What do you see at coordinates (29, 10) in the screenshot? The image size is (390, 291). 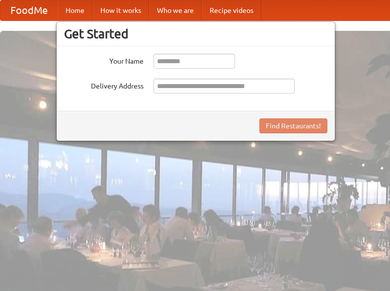 I see `a: FoodMe` at bounding box center [29, 10].